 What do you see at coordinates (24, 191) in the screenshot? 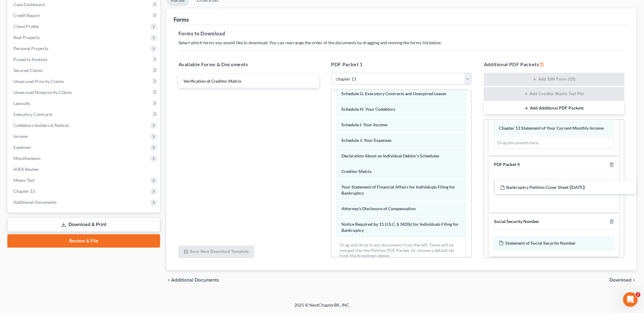
I see `span: Chapter 13` at bounding box center [24, 191].